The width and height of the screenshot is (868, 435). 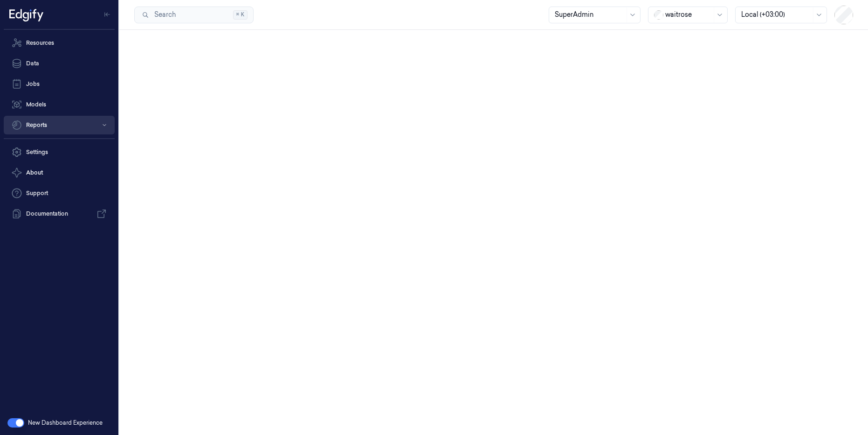 What do you see at coordinates (59, 105) in the screenshot?
I see `a: Models` at bounding box center [59, 105].